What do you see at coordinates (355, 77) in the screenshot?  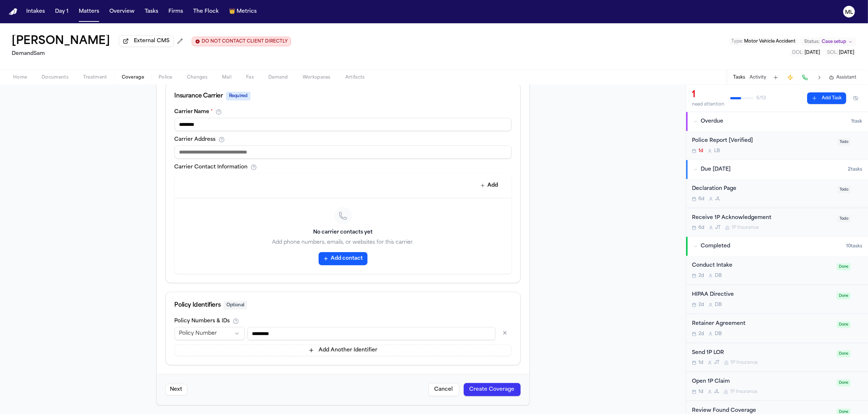 I see `span: Artifacts` at bounding box center [355, 77].